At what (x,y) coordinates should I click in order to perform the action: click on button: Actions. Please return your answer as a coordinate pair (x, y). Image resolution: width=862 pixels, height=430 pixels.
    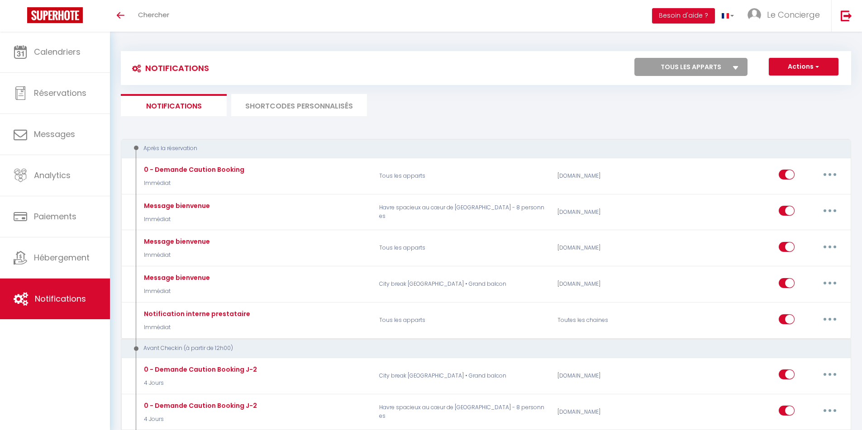
    Looking at the image, I should click on (804, 67).